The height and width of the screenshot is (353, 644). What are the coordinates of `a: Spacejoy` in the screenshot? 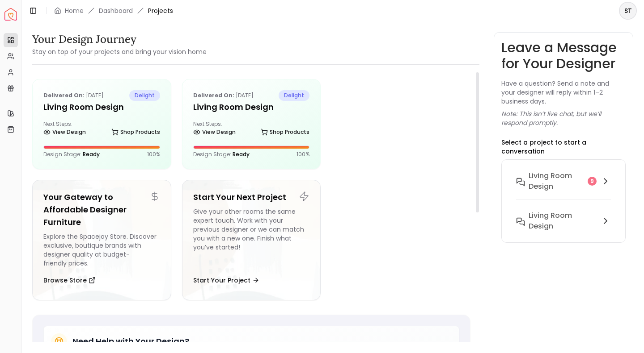 It's located at (11, 15).